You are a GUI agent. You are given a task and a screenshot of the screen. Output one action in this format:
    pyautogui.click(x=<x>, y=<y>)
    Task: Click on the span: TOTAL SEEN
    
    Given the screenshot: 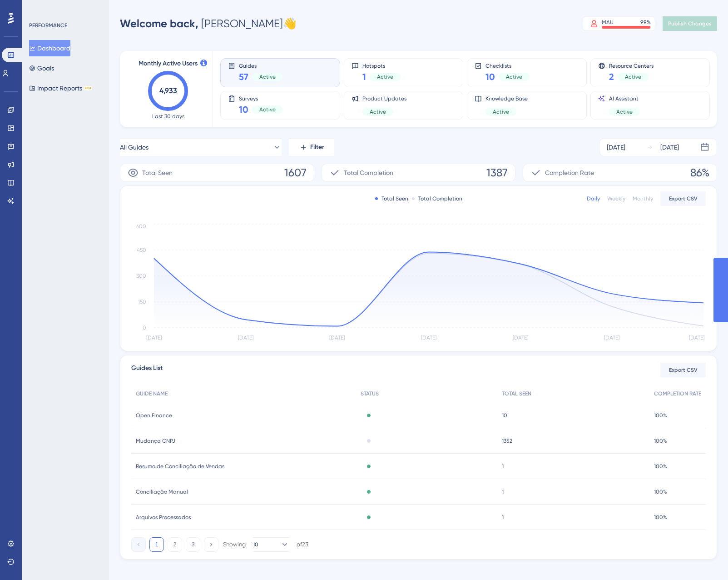 What is the action you would take?
    pyautogui.click(x=516, y=394)
    